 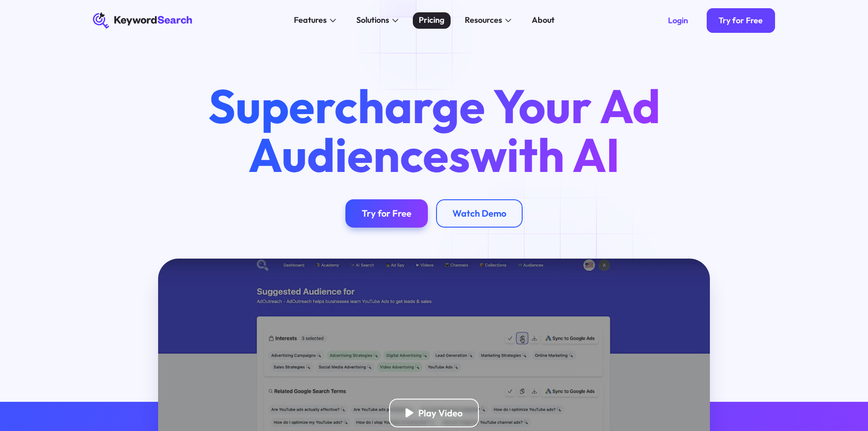 What do you see at coordinates (545, 155) in the screenshot?
I see `span: with AI` at bounding box center [545, 155].